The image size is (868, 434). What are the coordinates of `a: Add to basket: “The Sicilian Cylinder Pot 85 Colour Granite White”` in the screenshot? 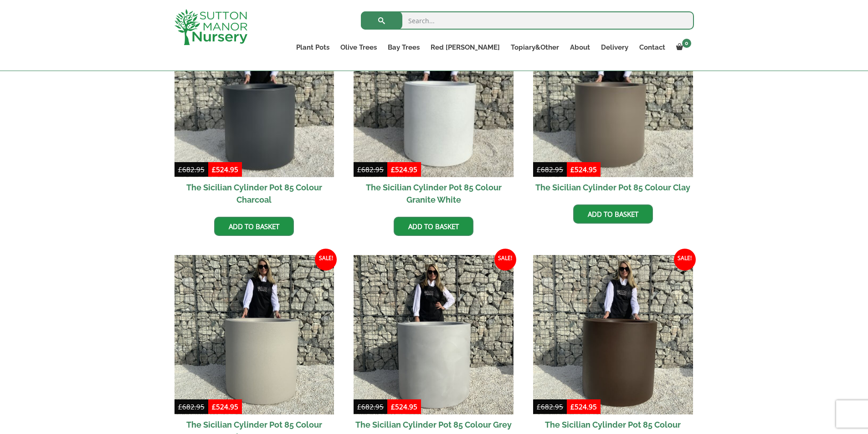 It's located at (433, 226).